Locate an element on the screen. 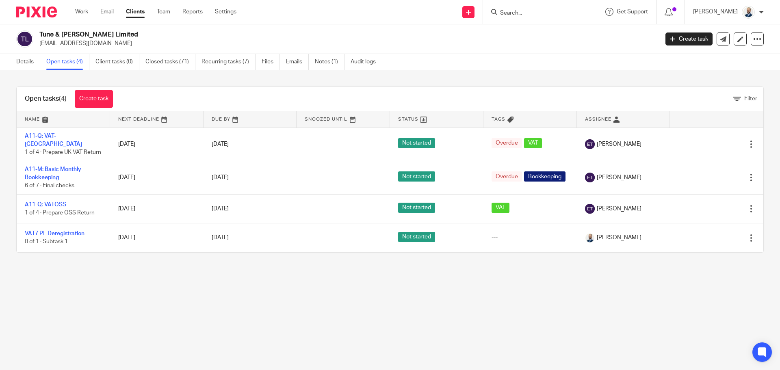  span: Filter is located at coordinates (751, 99).